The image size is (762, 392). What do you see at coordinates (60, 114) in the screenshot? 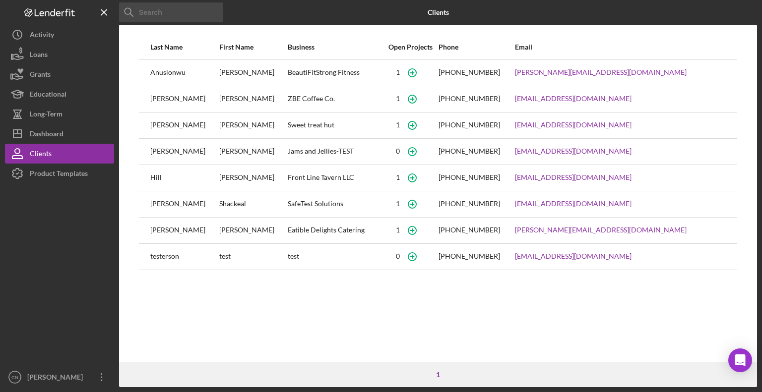
I see `a: Long-Term` at bounding box center [60, 114].